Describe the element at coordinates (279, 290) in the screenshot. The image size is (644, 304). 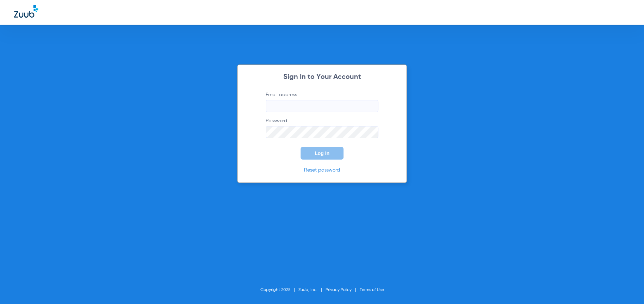
I see `li: Copyright 2025` at that location.